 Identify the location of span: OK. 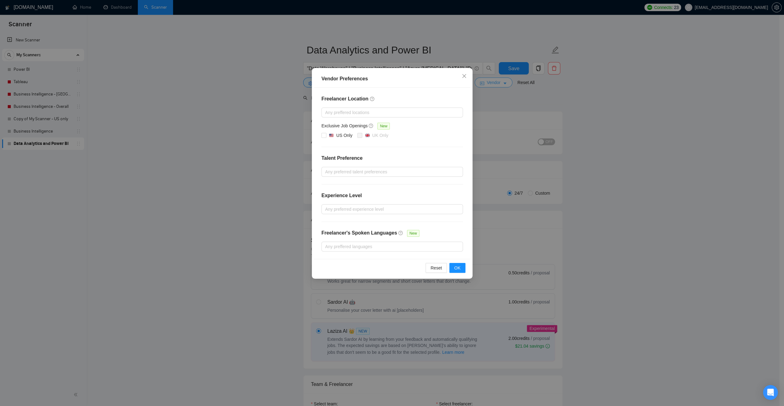
(457, 268).